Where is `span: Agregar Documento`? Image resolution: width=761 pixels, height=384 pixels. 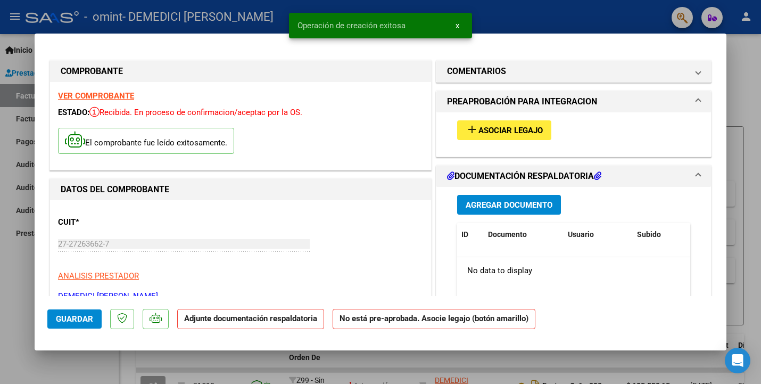 span: Agregar Documento is located at coordinates (509, 205).